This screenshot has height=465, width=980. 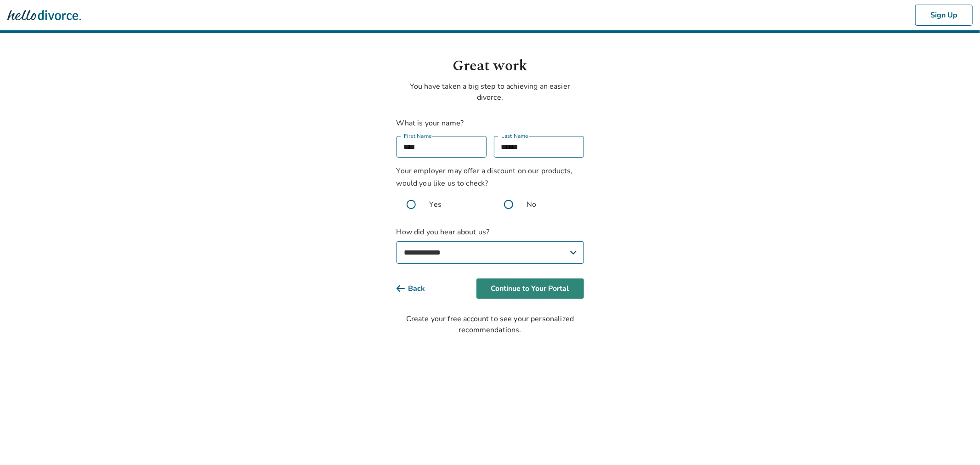 I want to click on p: You have taken a big step to achieving an easier divorce., so click(x=490, y=92).